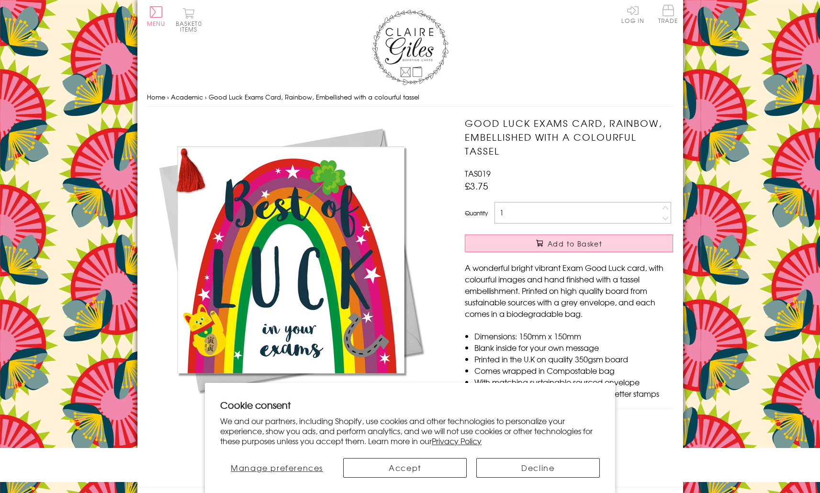  I want to click on button: Basket0 items, so click(189, 20).